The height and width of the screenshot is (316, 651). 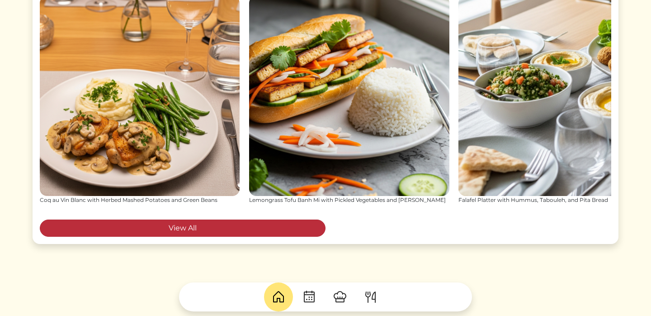 I want to click on img: ForkKnife-55491504ffdb50bab0c1e09e7649658475375261d09fd45db06cec23bce548bf.svg, so click(x=371, y=297).